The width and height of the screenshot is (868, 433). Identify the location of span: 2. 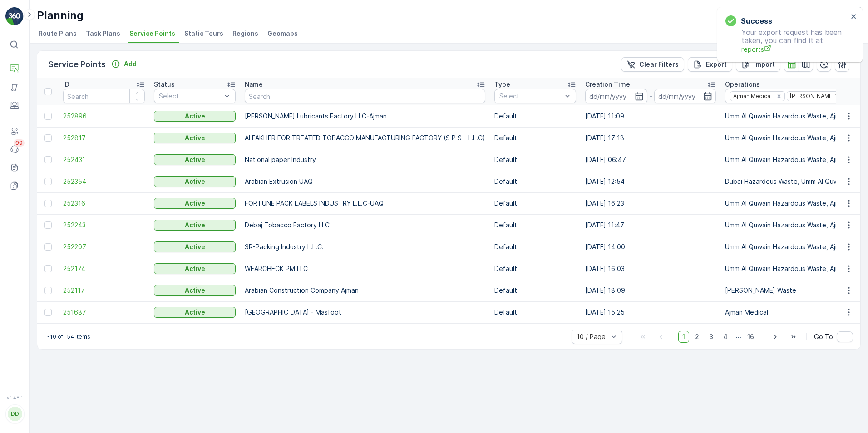
(697, 337).